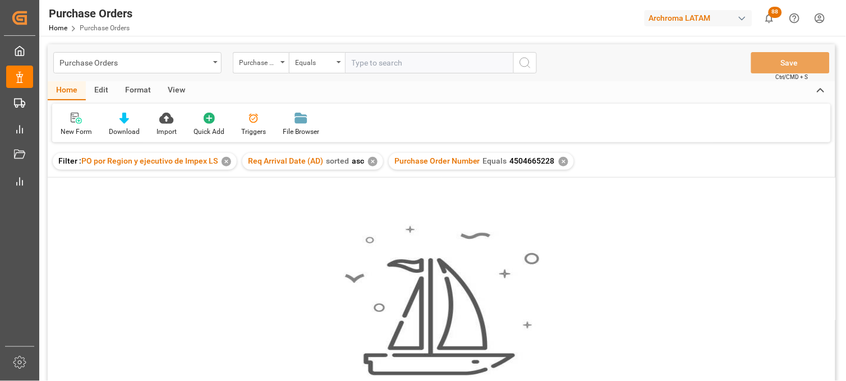 This screenshot has height=381, width=846. I want to click on div: Import, so click(167, 132).